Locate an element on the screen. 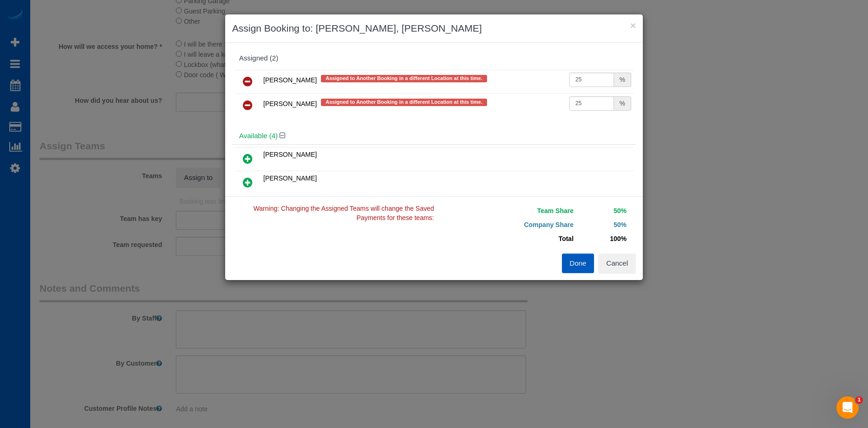 The image size is (868, 428). span: 1 is located at coordinates (859, 400).